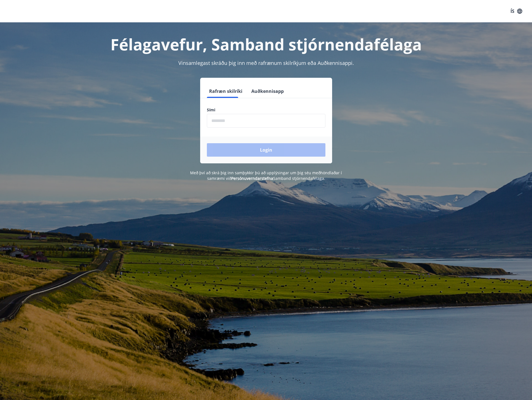  What do you see at coordinates (266, 175) in the screenshot?
I see `span: Með því að skrá þig inn samþykkir þú að upplýsingar um þig séu meðhöndlaðar í samræmi við Samband...` at bounding box center [266, 175].